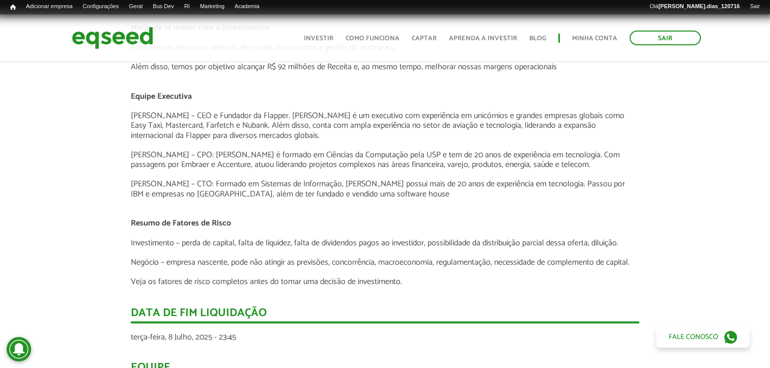  I want to click on a: Marketing, so click(212, 7).